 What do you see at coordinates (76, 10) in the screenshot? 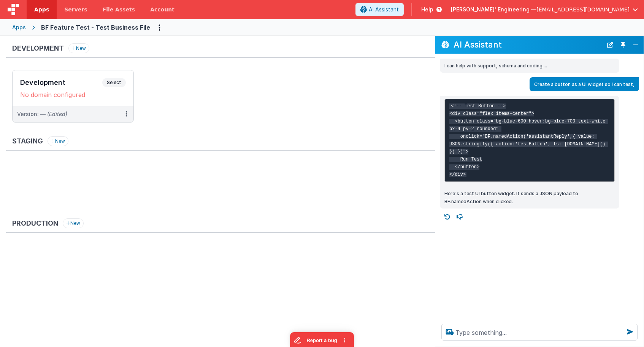
I see `span: Servers` at bounding box center [76, 10].